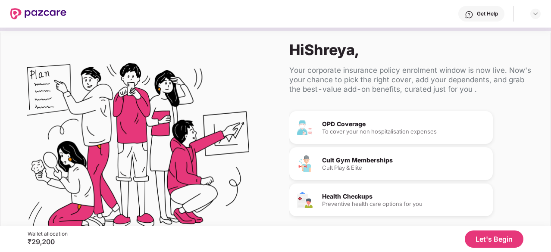 This screenshot has height=252, width=551. I want to click on div: Preventive health care options for you, so click(404, 204).